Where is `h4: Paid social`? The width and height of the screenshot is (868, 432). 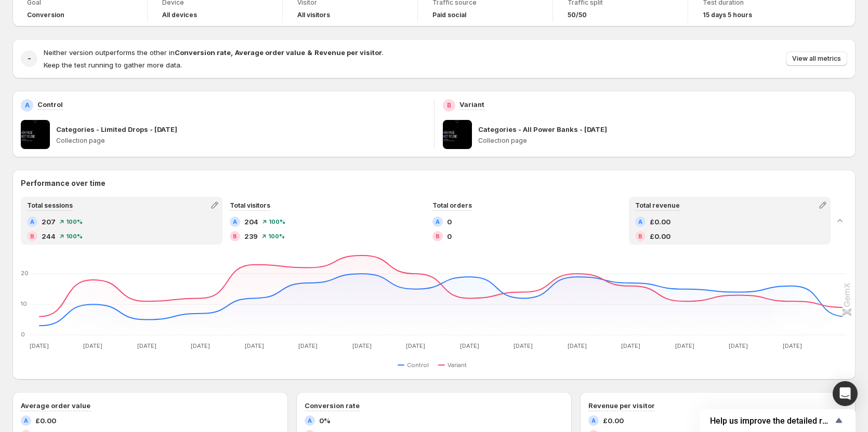
h4: Paid social is located at coordinates (449, 15).